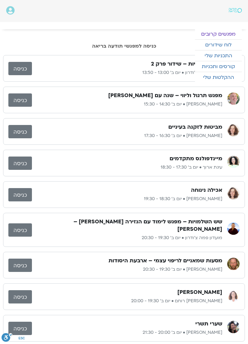 Image resolution: width=248 pixels, height=344 pixels. Describe the element at coordinates (233, 327) in the screenshot. I see `img: מירה רגב` at that location.